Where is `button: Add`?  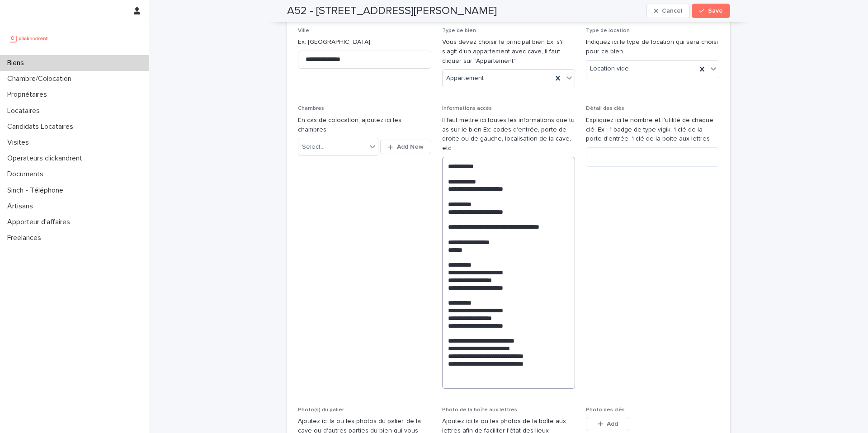 button: Add is located at coordinates (607, 424).